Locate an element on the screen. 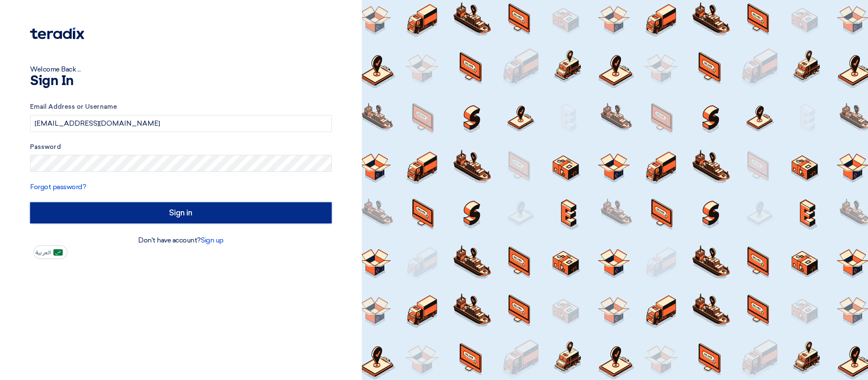 Image resolution: width=868 pixels, height=380 pixels. div: Welcome Back ... is located at coordinates (181, 69).